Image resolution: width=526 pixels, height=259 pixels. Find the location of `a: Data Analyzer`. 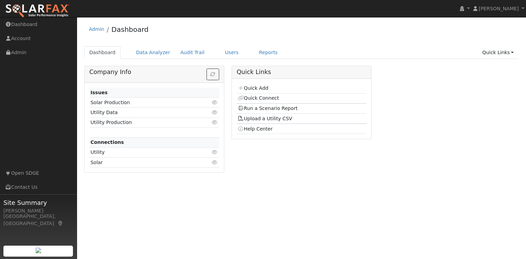

a: Data Analyzer is located at coordinates (153, 52).